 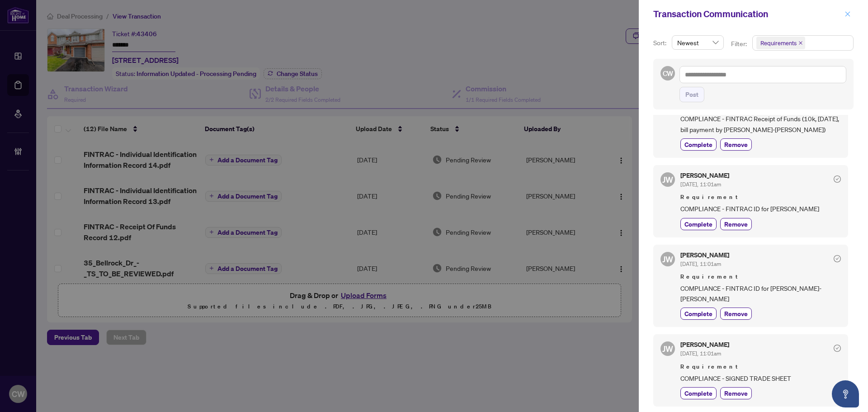 What do you see at coordinates (748, 14) in the screenshot?
I see `div: Transaction Communication` at bounding box center [748, 14].